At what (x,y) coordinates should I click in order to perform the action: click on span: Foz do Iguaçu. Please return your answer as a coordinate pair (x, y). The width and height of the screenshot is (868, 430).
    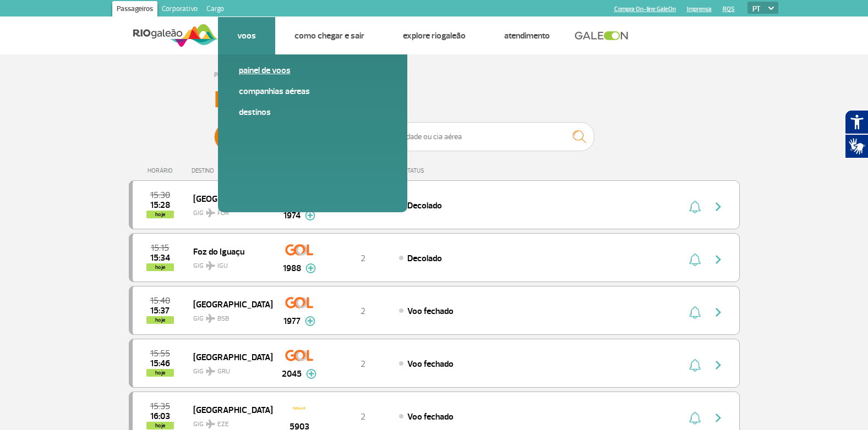
    Looking at the image, I should click on (228, 251).